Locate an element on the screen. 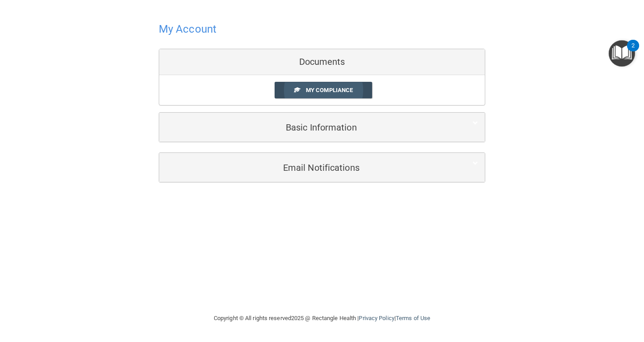 The image size is (644, 342). div: Documents is located at coordinates (322, 62).